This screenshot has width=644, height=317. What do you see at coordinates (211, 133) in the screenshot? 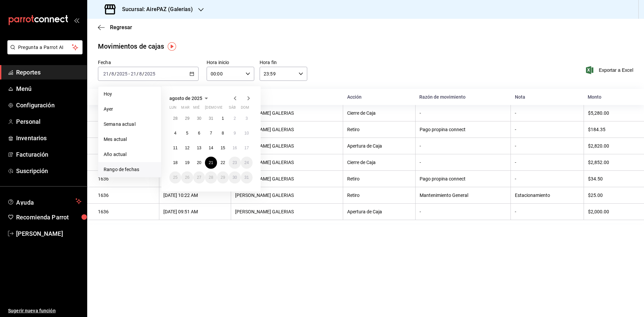
I see `button: 7 de agosto de 2025` at bounding box center [211, 133].